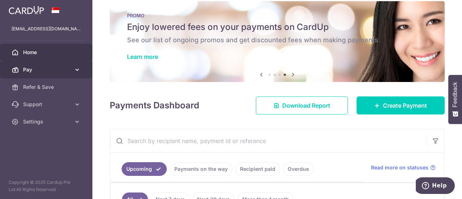 Image resolution: width=462 pixels, height=199 pixels. Describe the element at coordinates (277, 41) in the screenshot. I see `img: Latest Promos banner` at that location.